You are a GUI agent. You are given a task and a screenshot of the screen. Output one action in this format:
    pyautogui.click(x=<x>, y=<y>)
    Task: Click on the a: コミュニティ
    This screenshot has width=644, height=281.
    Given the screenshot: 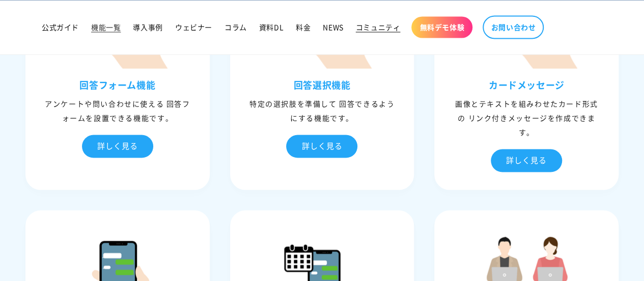 What is the action you would take?
    pyautogui.click(x=378, y=27)
    